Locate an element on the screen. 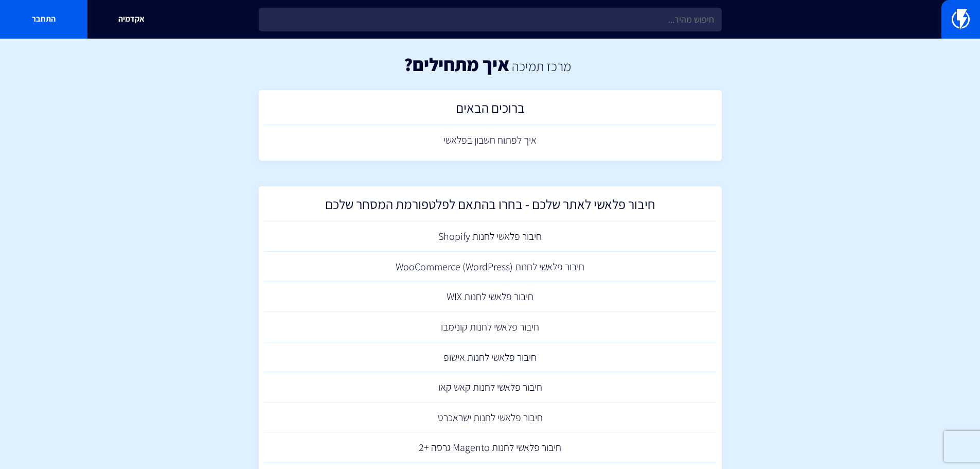 Image resolution: width=980 pixels, height=469 pixels. a: חיבור פלאשי לחנות WIX is located at coordinates (490, 296).